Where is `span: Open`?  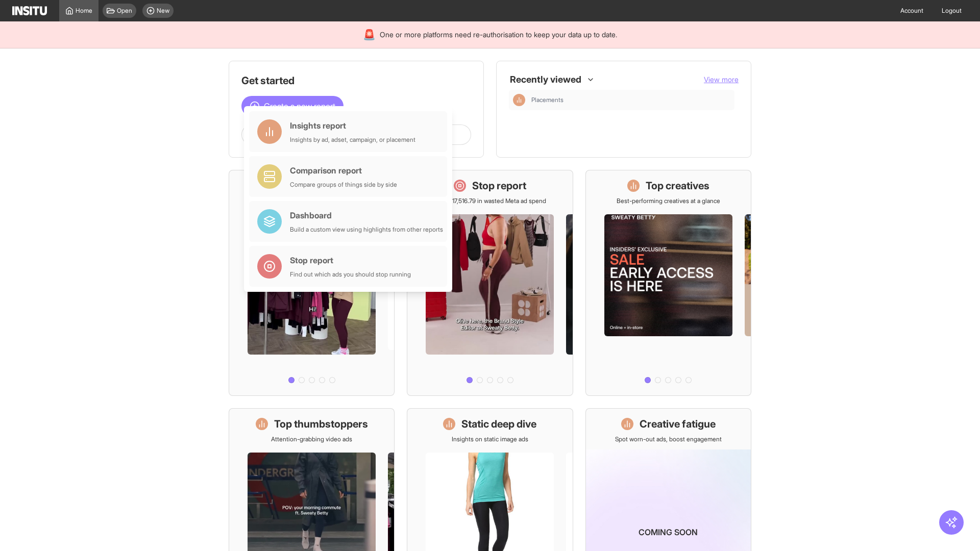 span: Open is located at coordinates (124, 11).